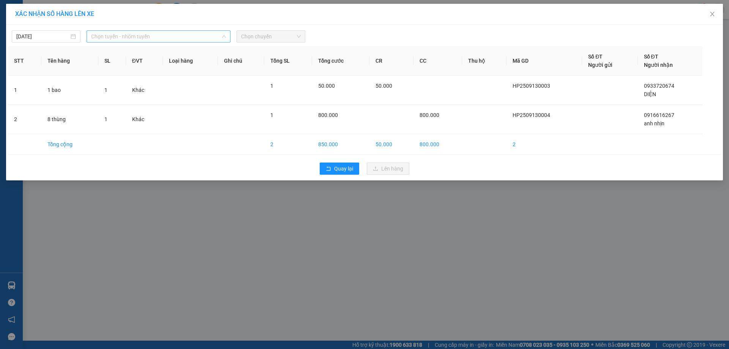  What do you see at coordinates (69, 61) in the screenshot?
I see `th: Tên hàng` at bounding box center [69, 61].